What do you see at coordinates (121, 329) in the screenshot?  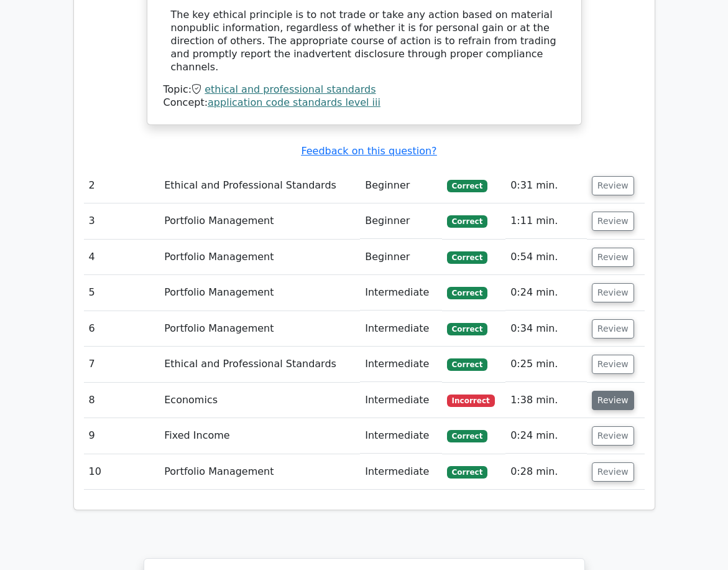 I see `td: 6` at bounding box center [121, 329].